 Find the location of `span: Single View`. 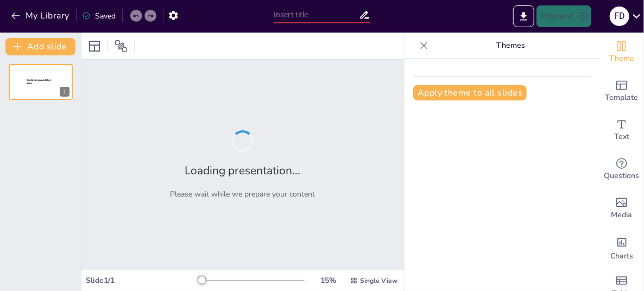

span: Single View is located at coordinates (378, 281).